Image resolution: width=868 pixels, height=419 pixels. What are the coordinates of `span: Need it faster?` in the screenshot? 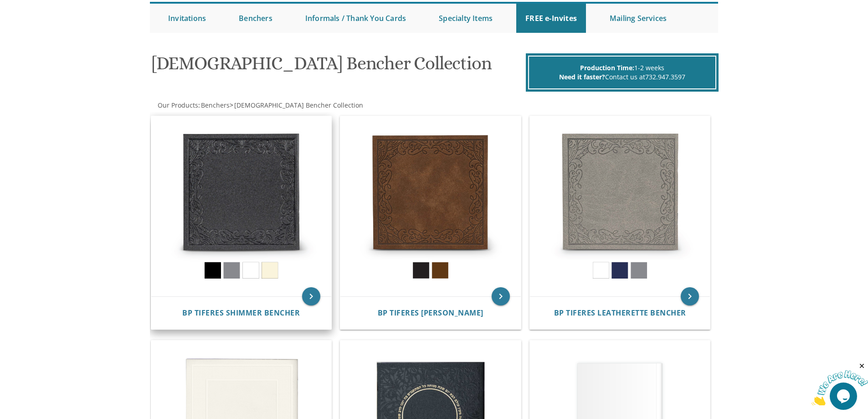 It's located at (582, 77).